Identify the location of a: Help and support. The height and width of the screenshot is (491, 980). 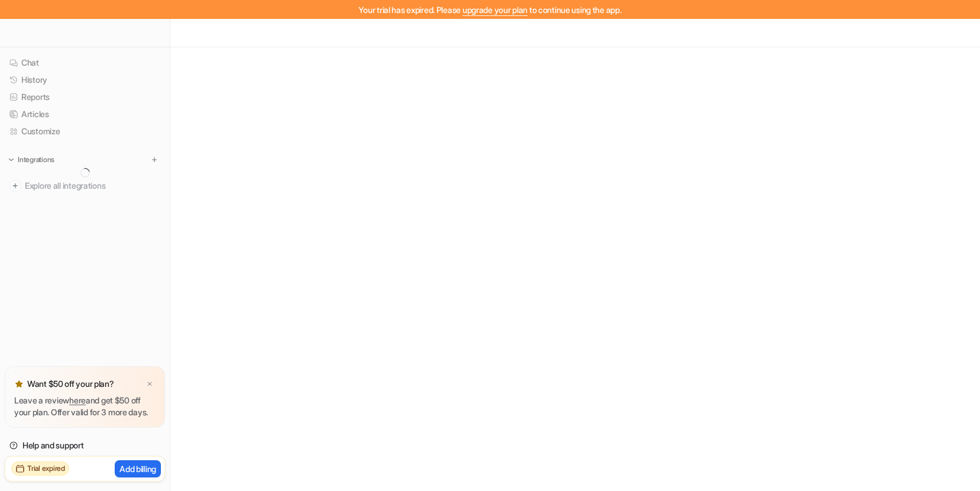
(84, 446).